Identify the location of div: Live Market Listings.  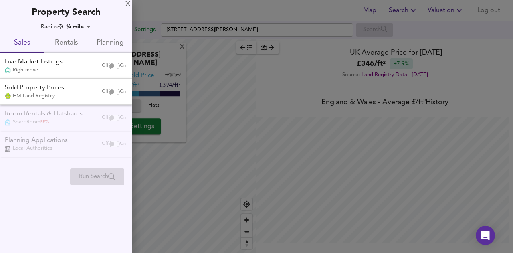
(34, 62).